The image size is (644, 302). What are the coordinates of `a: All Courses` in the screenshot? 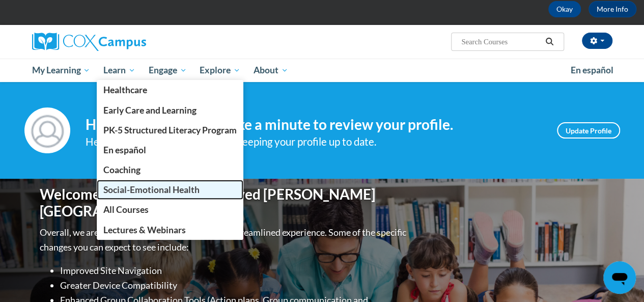 It's located at (170, 209).